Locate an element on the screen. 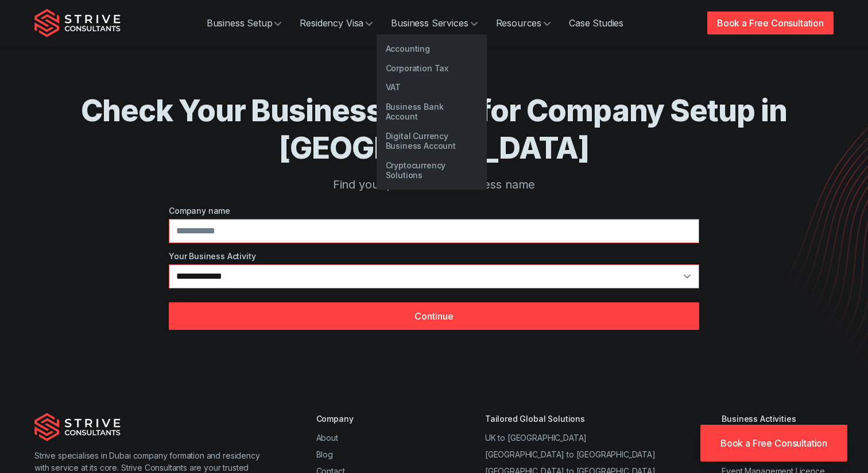 This screenshot has height=473, width=868. a: Cryptocurrency Solutions is located at coordinates (432, 170).